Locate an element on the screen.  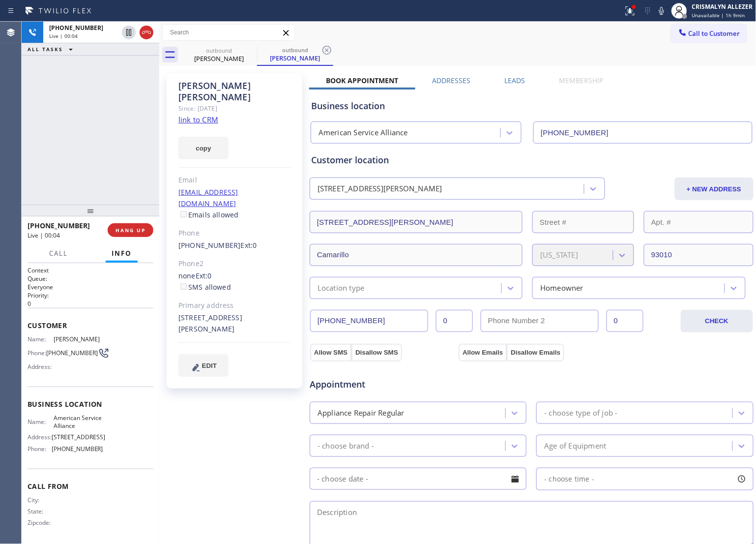
div: CRISMALYN ALLEZER is located at coordinates (723, 7).